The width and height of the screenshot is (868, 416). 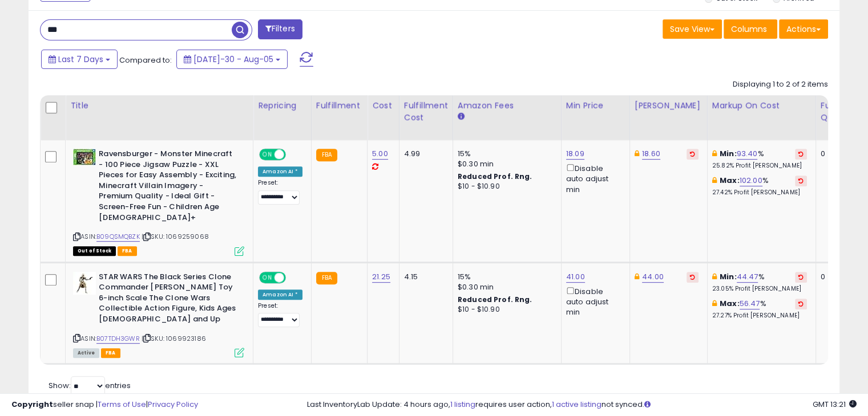 What do you see at coordinates (85, 284) in the screenshot?
I see `img: 41Kh0T2okFL._SL40_.jpg` at bounding box center [85, 284].